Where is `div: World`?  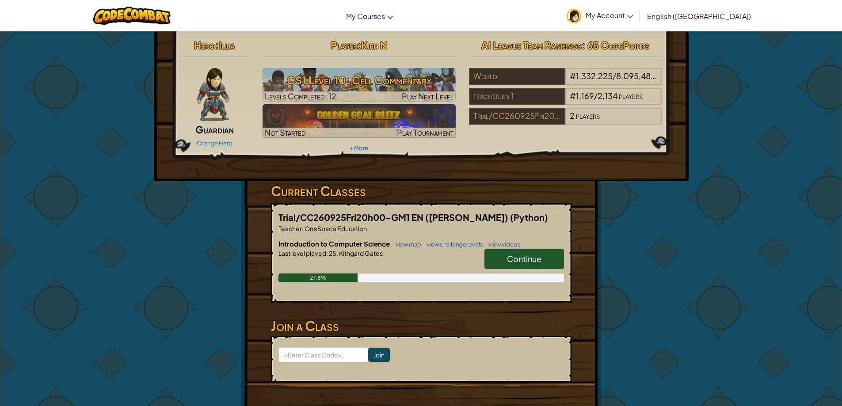
div: World is located at coordinates (517, 76).